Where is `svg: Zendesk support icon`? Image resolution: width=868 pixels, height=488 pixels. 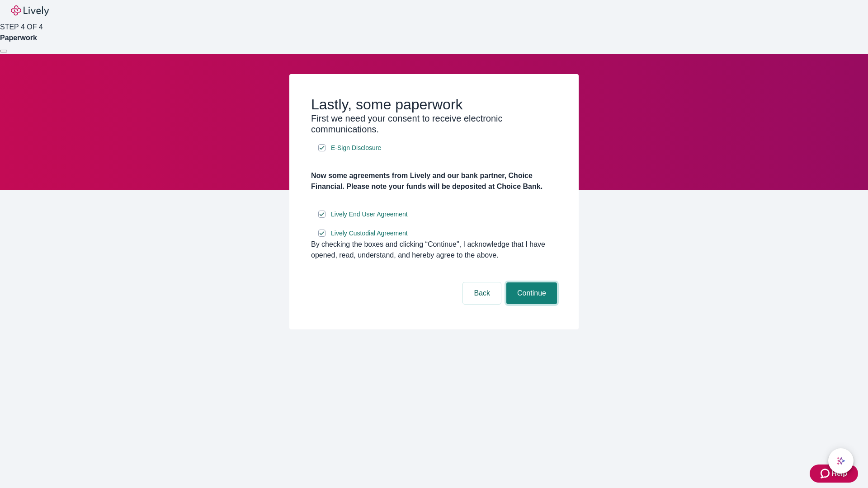 svg: Zendesk support icon is located at coordinates (826, 474).